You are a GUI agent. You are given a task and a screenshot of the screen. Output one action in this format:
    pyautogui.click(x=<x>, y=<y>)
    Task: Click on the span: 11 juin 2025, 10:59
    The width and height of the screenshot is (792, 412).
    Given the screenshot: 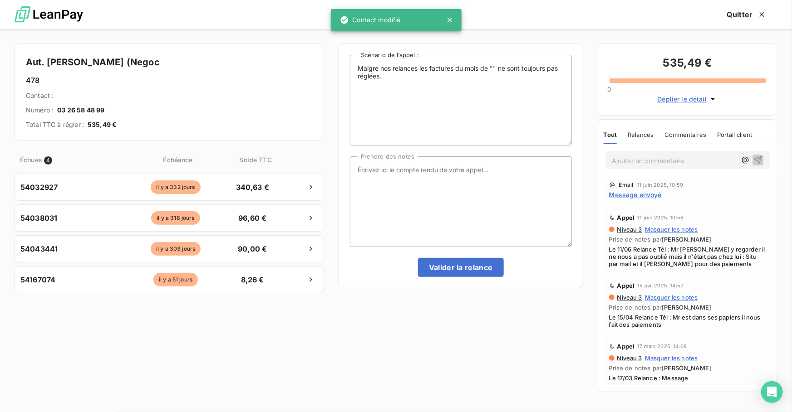 What is the action you would take?
    pyautogui.click(x=660, y=185)
    